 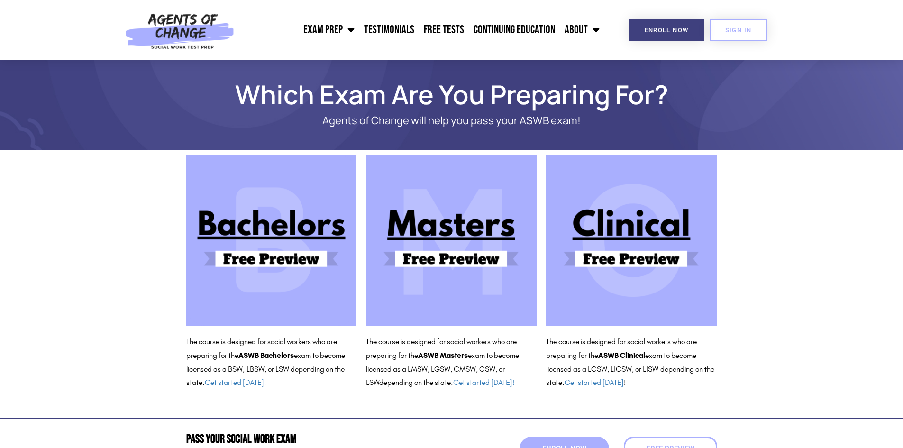 I want to click on span: SIGN IN, so click(x=739, y=30).